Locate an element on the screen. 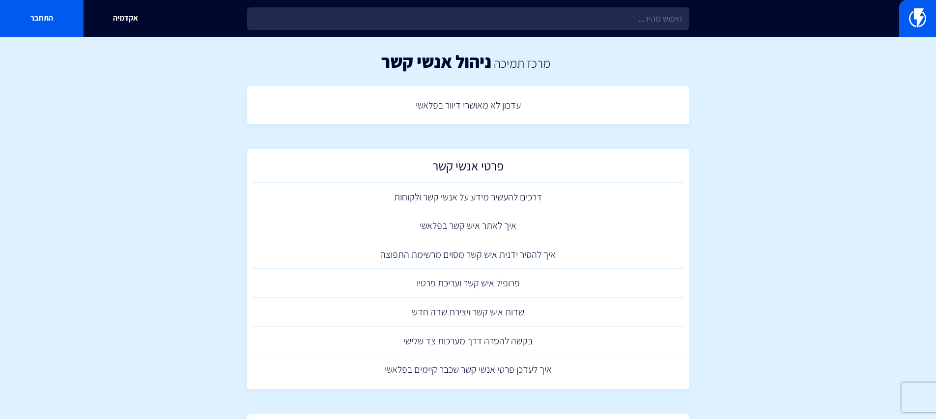  a: דרכים להעשיר מידע על אנשי קשר ולקוחות is located at coordinates (468, 197).